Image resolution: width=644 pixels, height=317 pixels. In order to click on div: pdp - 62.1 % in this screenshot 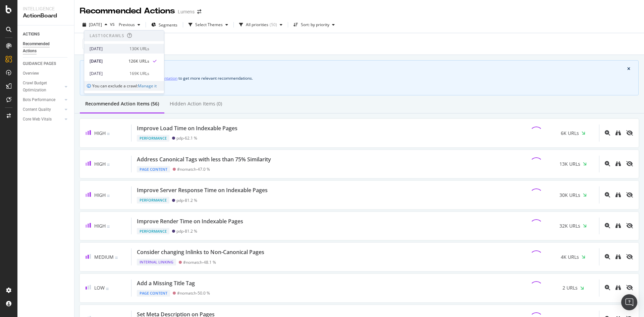, I will do `click(187, 138)`.